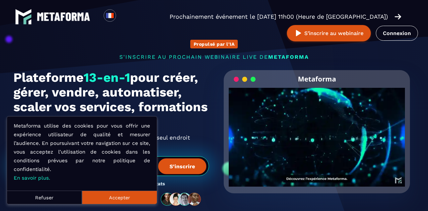 The width and height of the screenshot is (428, 211). Describe the element at coordinates (317, 79) in the screenshot. I see `h2: Metaforma` at that location.